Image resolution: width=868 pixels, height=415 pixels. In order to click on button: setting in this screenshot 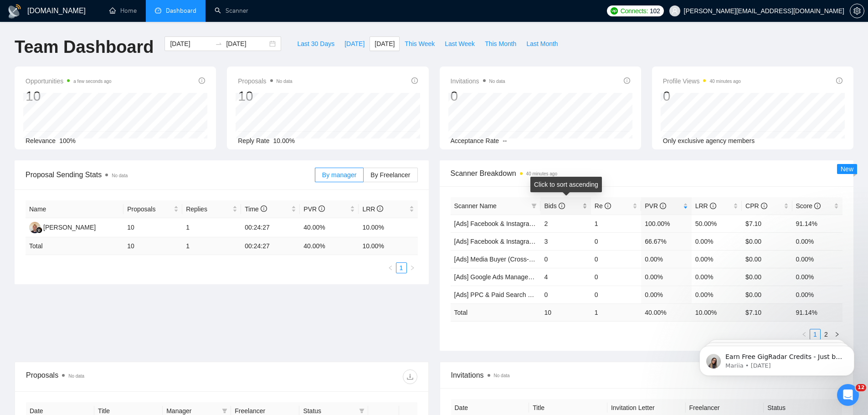, I will do `click(857, 11)`.